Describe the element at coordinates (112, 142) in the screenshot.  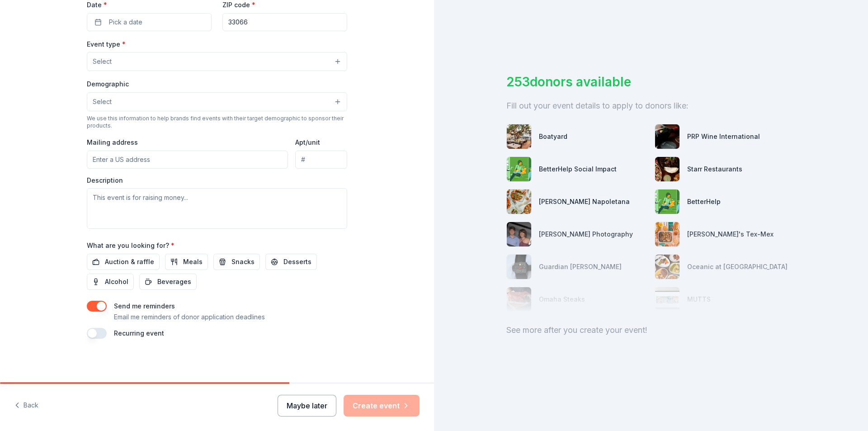
I see `label: Mailing address` at that location.